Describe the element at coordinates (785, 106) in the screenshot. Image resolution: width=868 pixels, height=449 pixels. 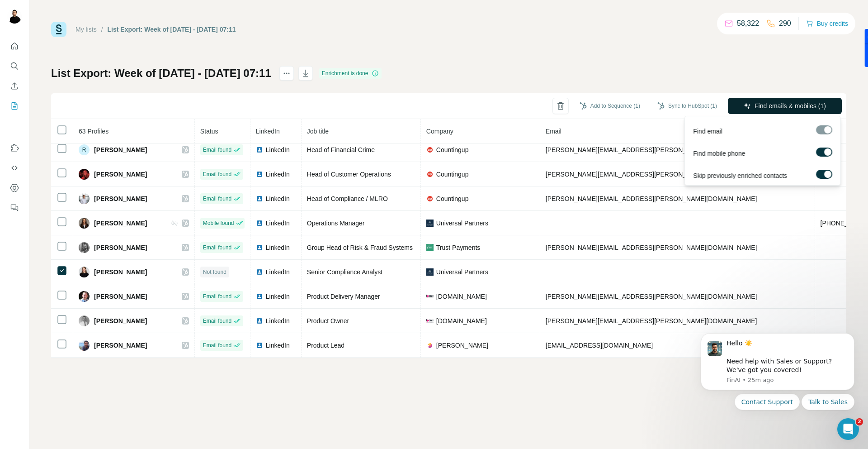
I see `button: Find emails & mobiles (1)` at that location.